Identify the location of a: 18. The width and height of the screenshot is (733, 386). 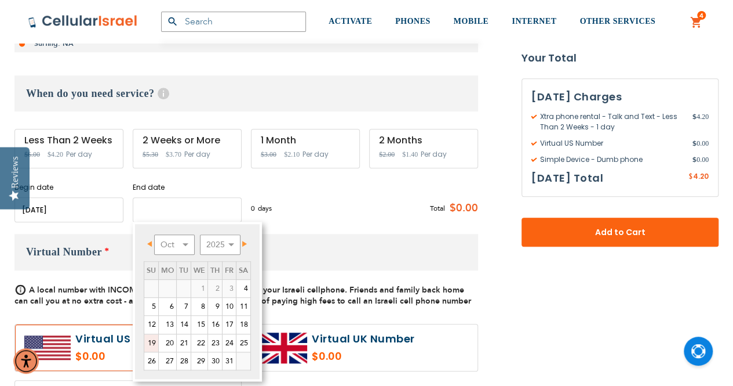
(243, 324).